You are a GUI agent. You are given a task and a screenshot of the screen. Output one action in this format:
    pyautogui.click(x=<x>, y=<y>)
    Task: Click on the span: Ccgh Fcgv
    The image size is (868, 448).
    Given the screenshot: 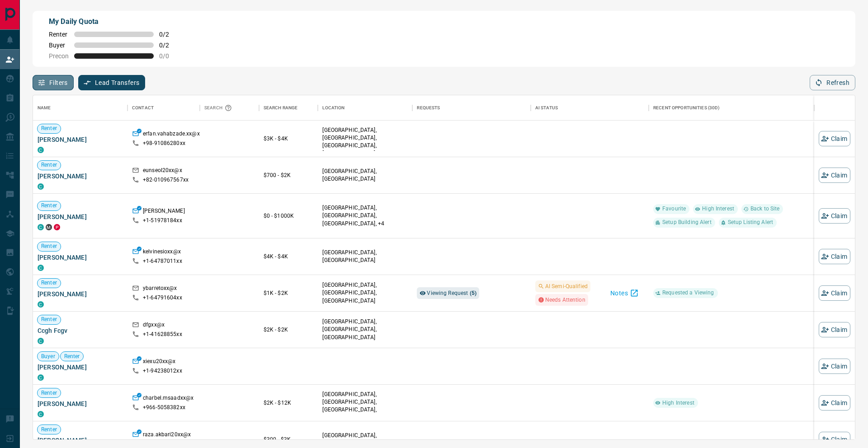 What is the action you would take?
    pyautogui.click(x=80, y=331)
    